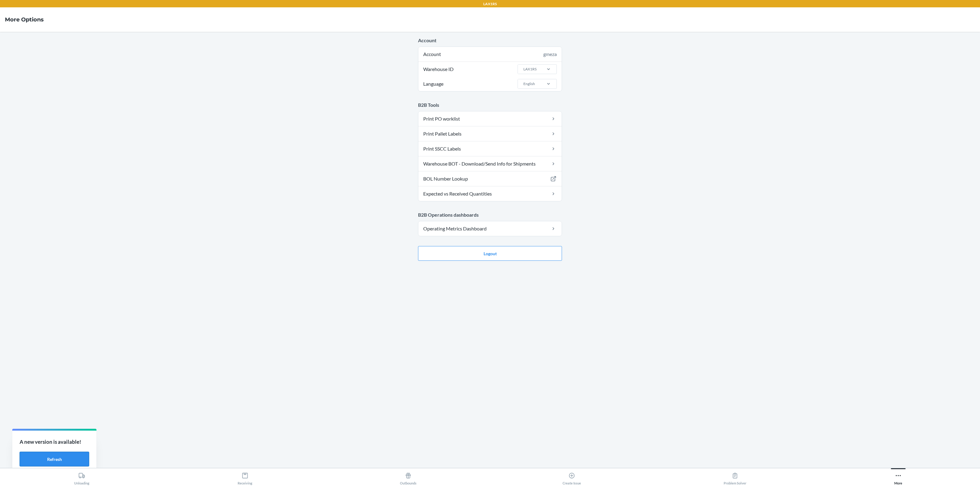 The width and height of the screenshot is (980, 486). I want to click on p: B2B Operations dashboards, so click(490, 215).